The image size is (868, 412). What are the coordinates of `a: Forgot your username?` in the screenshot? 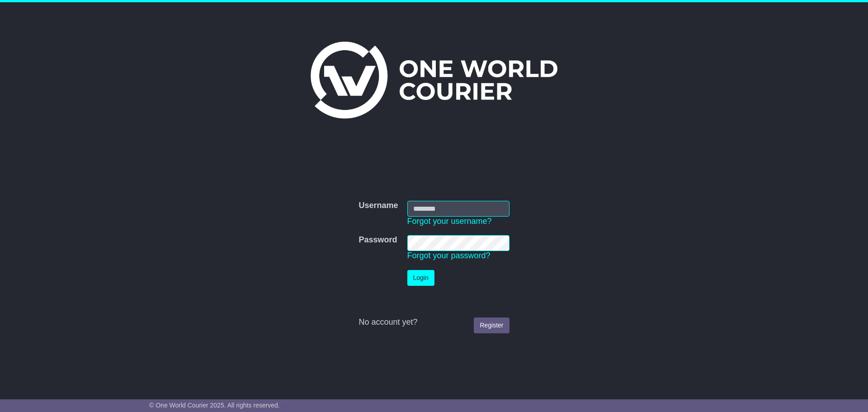 It's located at (449, 221).